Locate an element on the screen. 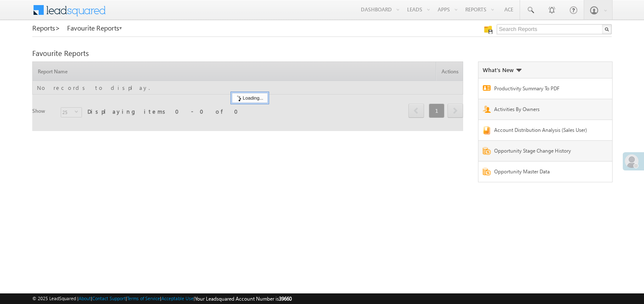 This screenshot has height=304, width=644. span: 39660 is located at coordinates (285, 298).